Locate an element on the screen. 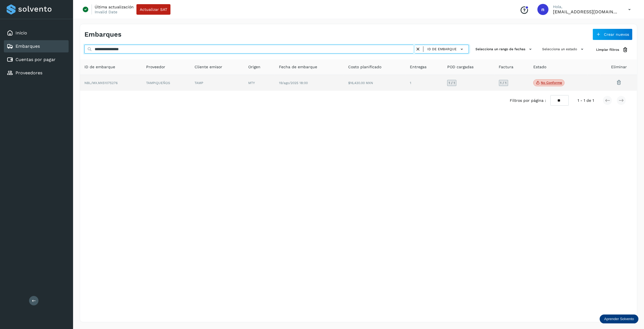 Image resolution: width=644 pixels, height=329 pixels. a: Embarques is located at coordinates (28, 46).